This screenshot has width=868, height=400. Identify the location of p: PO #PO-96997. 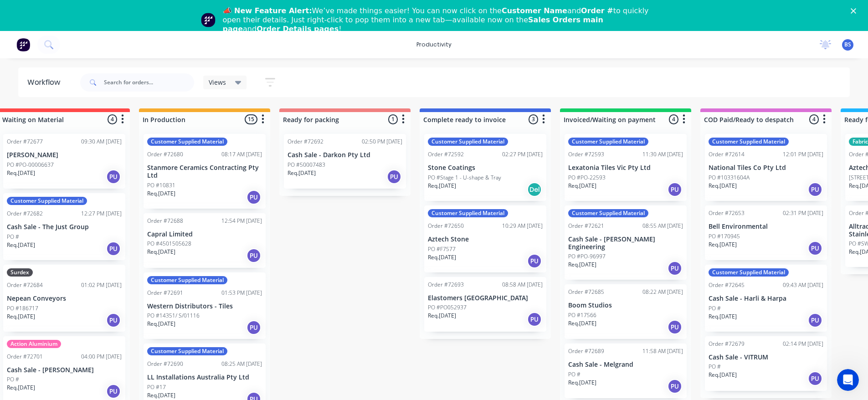
(587, 257).